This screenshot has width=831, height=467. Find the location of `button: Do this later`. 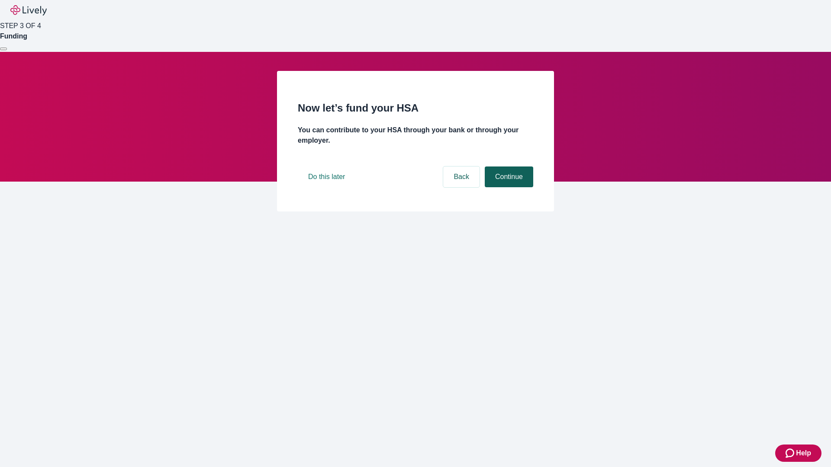

button: Do this later is located at coordinates (326, 177).